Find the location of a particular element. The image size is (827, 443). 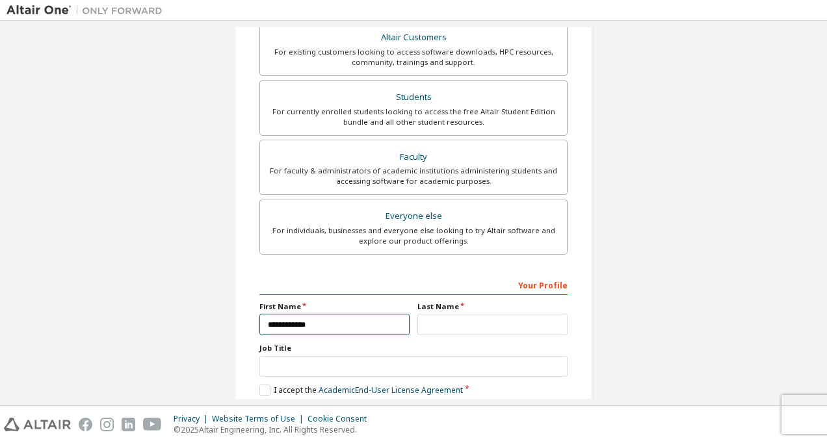

div: Your Profile is located at coordinates (413, 285).